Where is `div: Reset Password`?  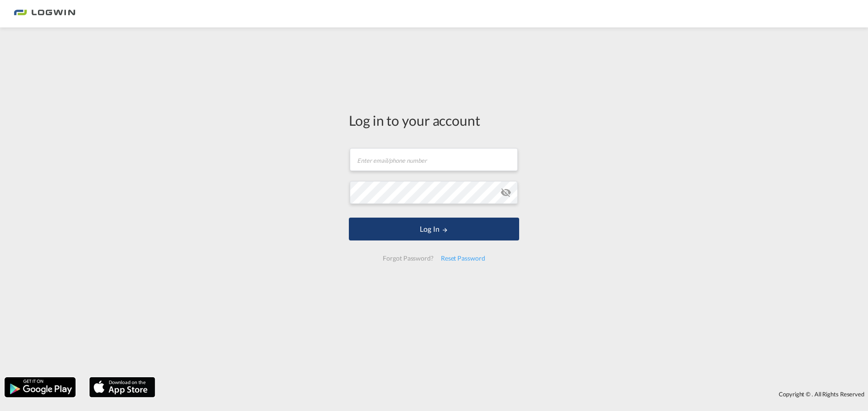 div: Reset Password is located at coordinates (463, 258).